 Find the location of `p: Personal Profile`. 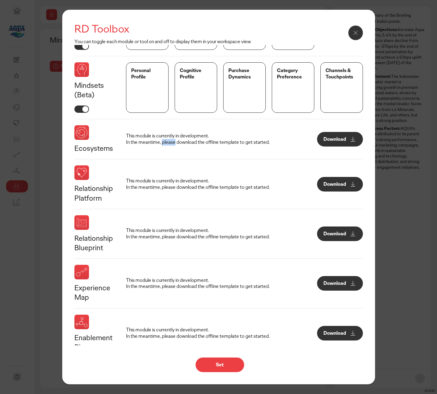

p: Personal Profile is located at coordinates (147, 74).